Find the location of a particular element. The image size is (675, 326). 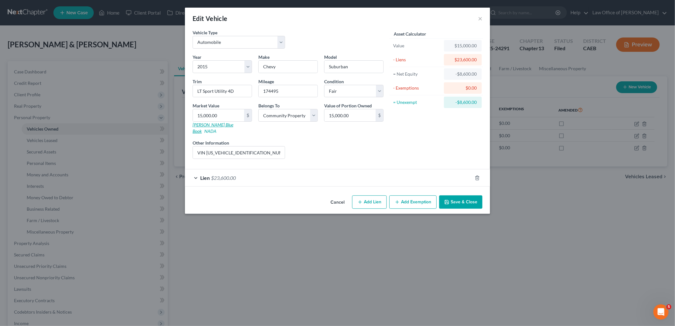

button: Add Exemption is located at coordinates (413, 202).